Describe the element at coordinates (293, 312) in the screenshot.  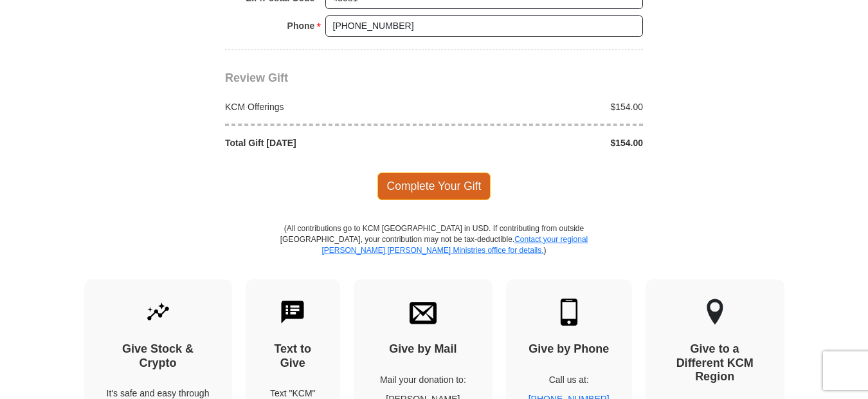
I see `img: text-to-give.svg` at that location.